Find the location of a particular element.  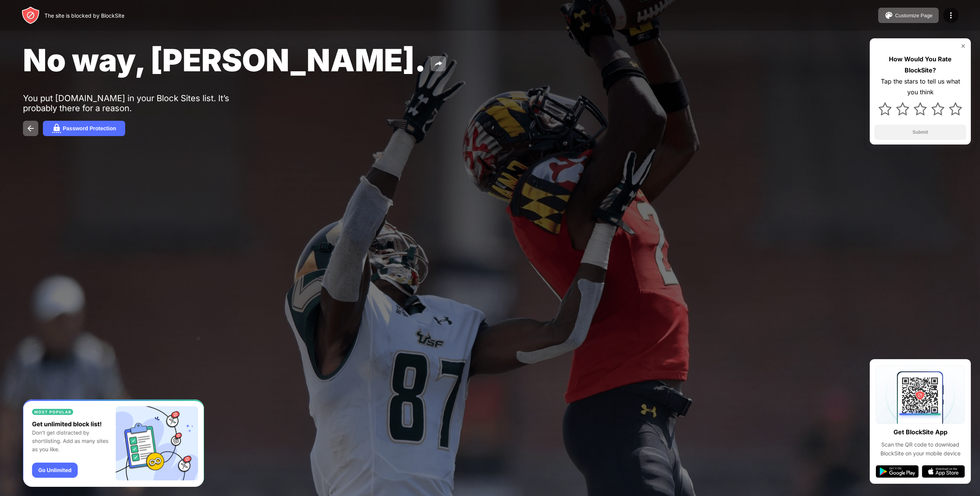

img: share.svg is located at coordinates (438, 63).